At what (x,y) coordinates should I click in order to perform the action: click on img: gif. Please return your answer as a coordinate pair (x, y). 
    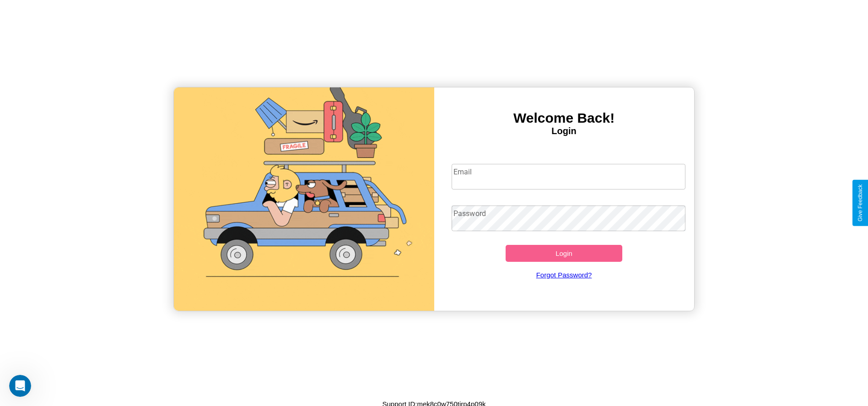
    Looking at the image, I should click on (304, 199).